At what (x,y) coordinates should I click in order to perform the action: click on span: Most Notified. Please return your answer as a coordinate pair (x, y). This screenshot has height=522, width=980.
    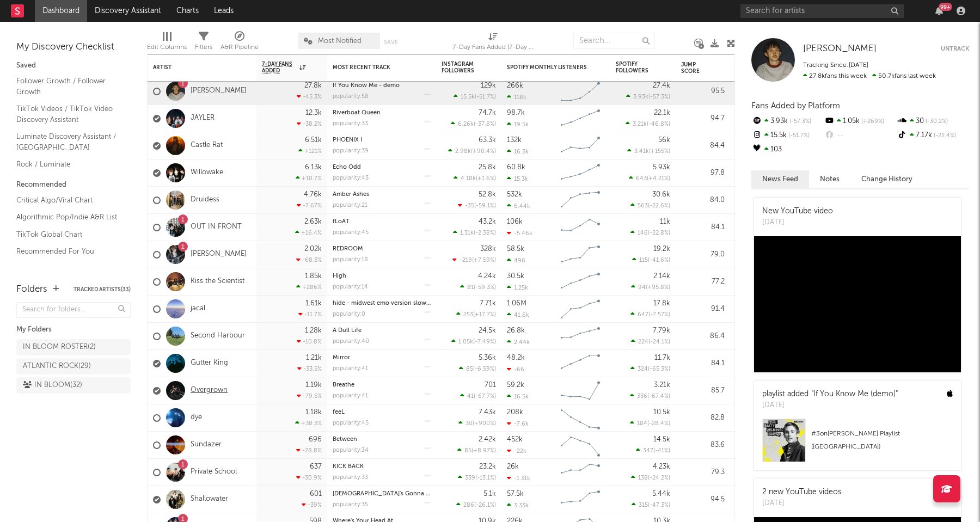
    Looking at the image, I should click on (340, 41).